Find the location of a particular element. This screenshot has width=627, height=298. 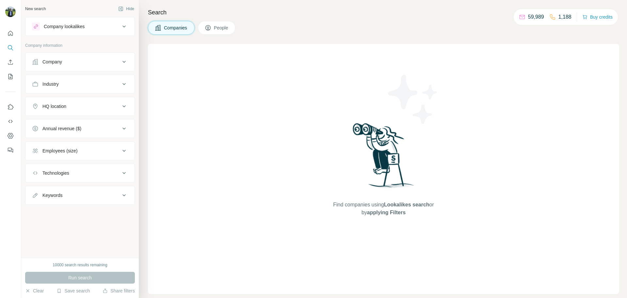

div: Industry is located at coordinates (51, 84).